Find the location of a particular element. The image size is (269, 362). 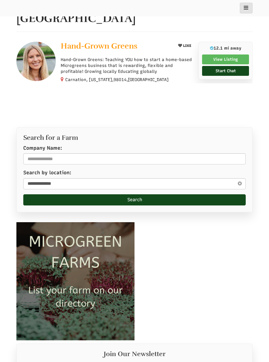

button: LIKE is located at coordinates (185, 46).